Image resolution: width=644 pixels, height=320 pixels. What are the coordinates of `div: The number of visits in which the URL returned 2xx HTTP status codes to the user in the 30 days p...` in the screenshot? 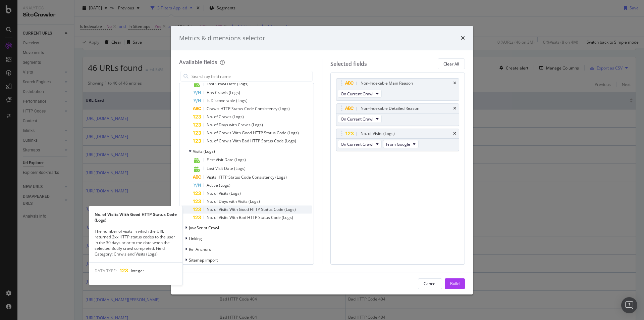 It's located at (136, 243).